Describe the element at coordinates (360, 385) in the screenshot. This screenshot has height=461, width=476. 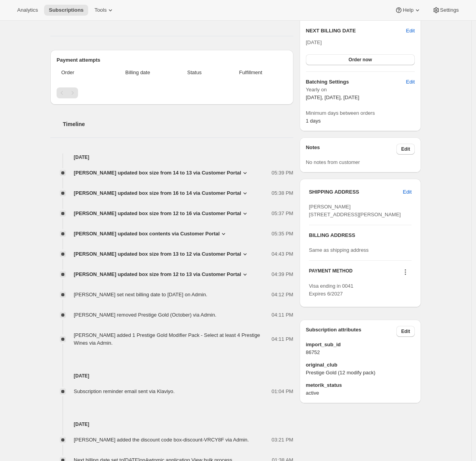
I see `span: metorik_status` at that location.